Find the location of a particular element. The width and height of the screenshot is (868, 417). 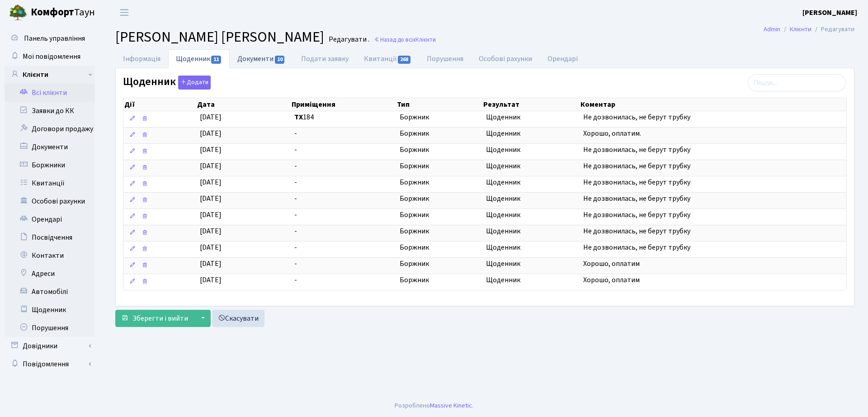

a: Панель управління is located at coordinates (50, 38).